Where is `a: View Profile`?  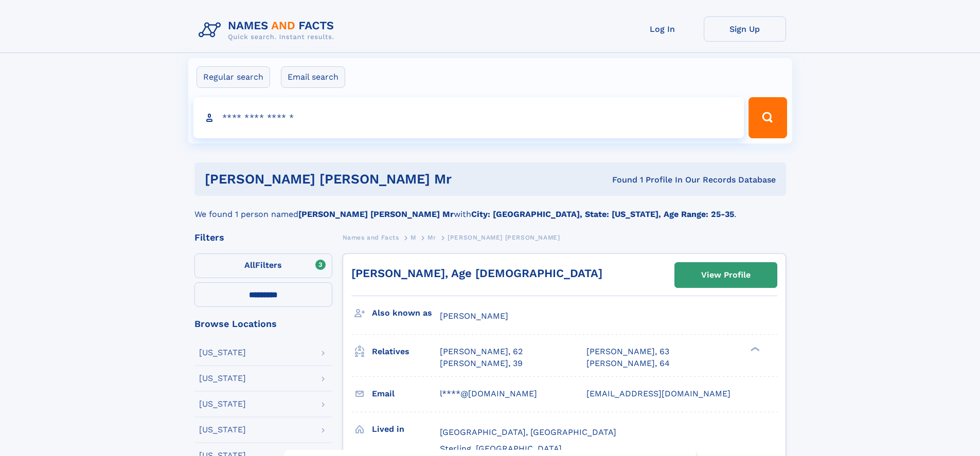 a: View Profile is located at coordinates (726, 275).